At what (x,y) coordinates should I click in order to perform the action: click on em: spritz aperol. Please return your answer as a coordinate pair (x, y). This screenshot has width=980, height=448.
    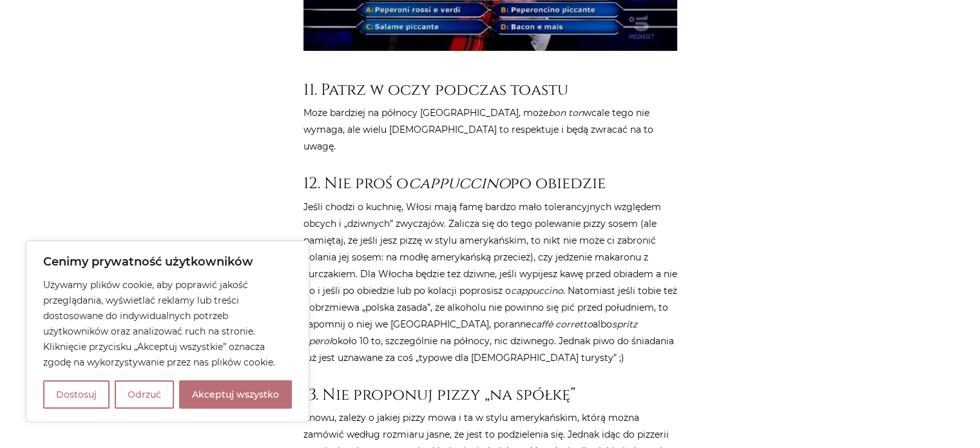
    Looking at the image, I should click on (470, 333).